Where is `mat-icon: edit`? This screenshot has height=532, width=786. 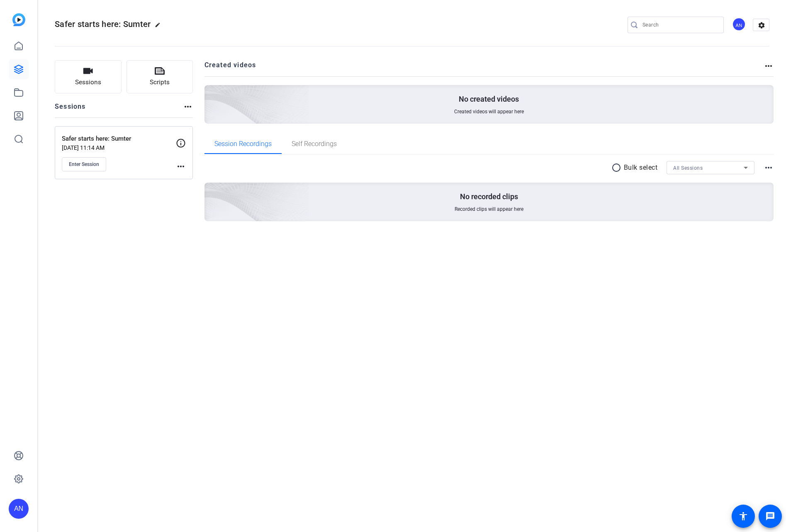
mat-icon: edit is located at coordinates (160, 27).